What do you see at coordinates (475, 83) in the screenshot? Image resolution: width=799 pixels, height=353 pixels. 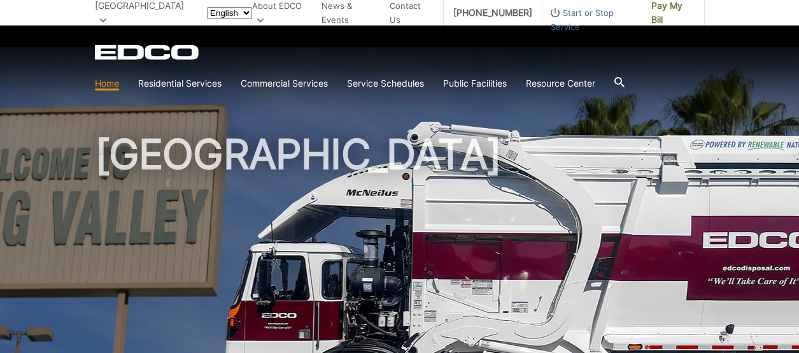 I see `a: Public Facilities` at bounding box center [475, 83].